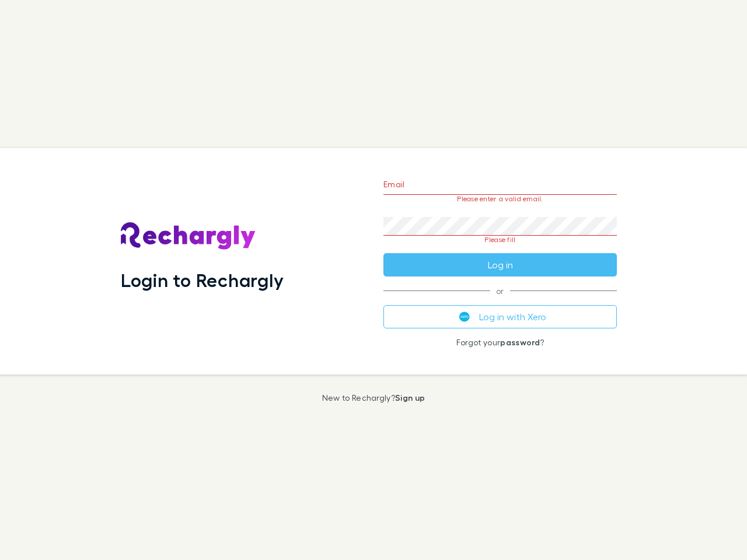  I want to click on p: Forgot your ?, so click(500, 342).